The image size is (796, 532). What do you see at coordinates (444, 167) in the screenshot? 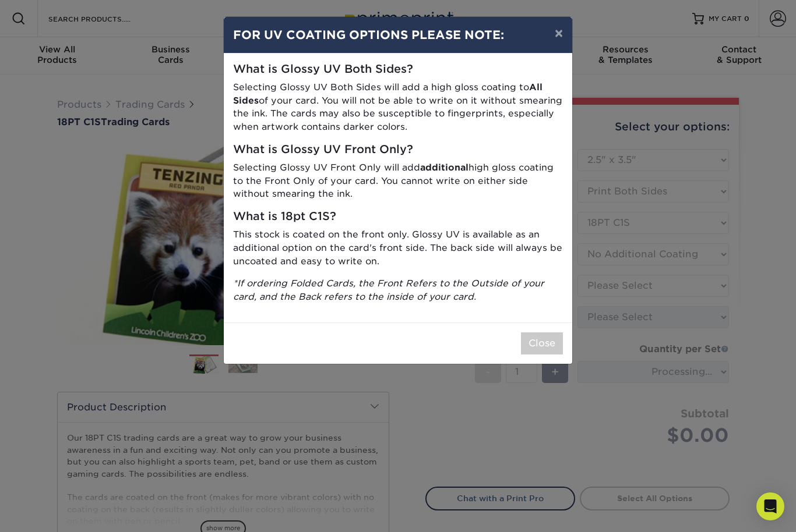
I see `strong: additional` at bounding box center [444, 167].